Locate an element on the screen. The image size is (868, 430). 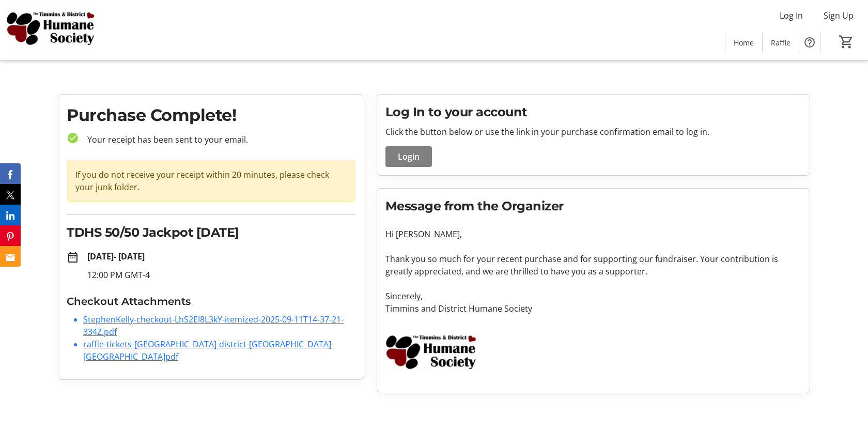
span: Log In is located at coordinates (791, 16).